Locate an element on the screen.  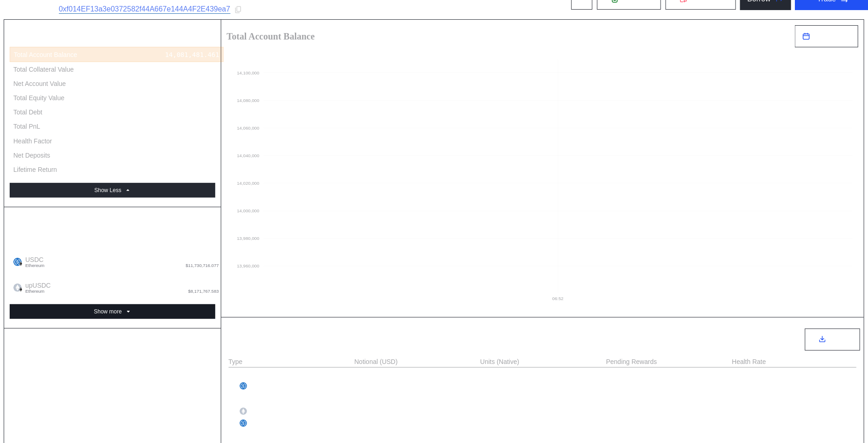
div: Units (Native) is located at coordinates (500, 362).